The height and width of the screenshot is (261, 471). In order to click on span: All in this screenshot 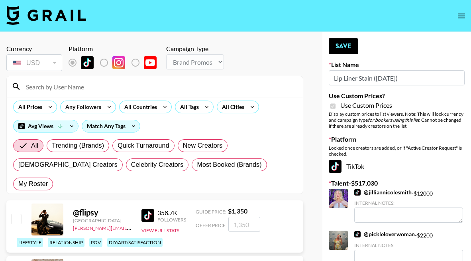, I will do `click(35, 145)`.